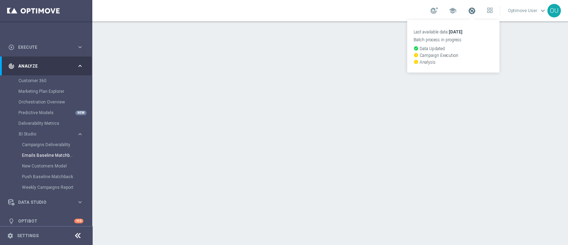 The height and width of the screenshot is (245, 568). I want to click on a: Settings, so click(28, 236).